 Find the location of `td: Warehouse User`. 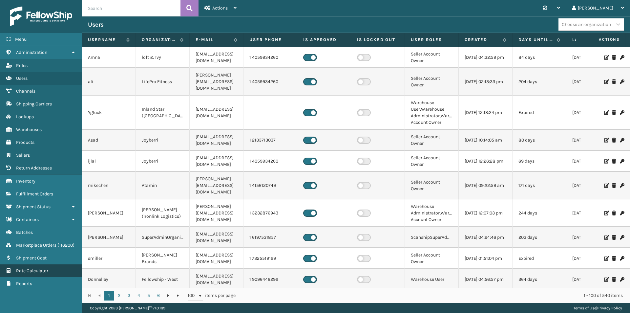

td: Warehouse User is located at coordinates (432, 279).